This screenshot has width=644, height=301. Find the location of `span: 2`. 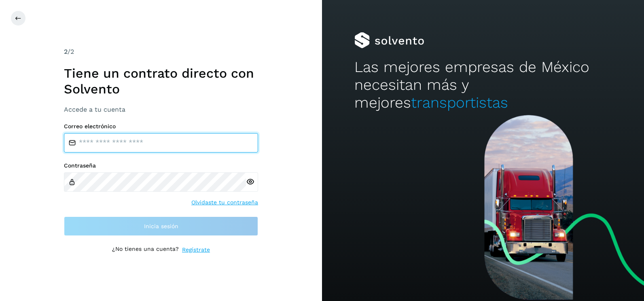

span: 2 is located at coordinates (65, 51).